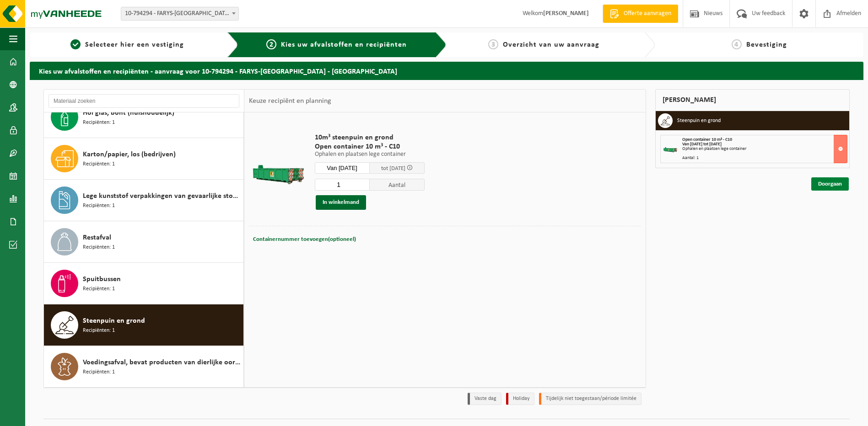  Describe the element at coordinates (342, 168) in the screenshot. I see `input: Selecteer datum` at that location.